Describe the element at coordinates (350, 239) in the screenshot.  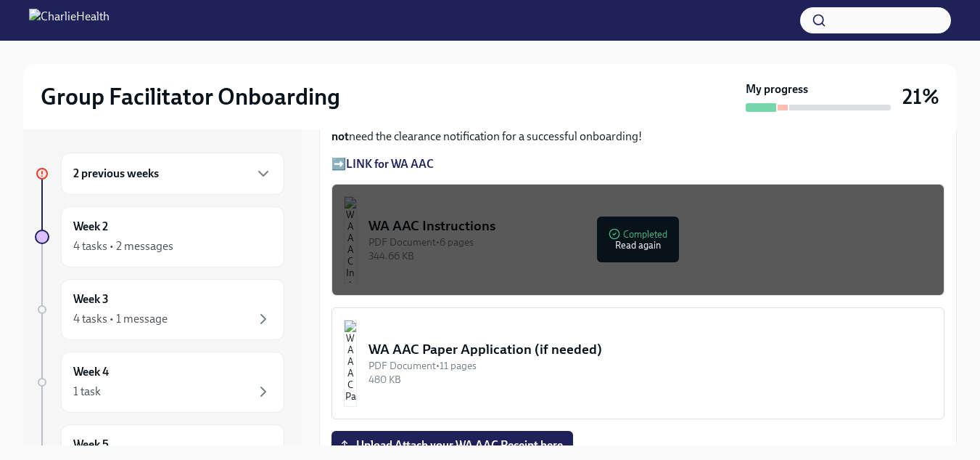
I see `img: WA AAC Instructions` at that location.